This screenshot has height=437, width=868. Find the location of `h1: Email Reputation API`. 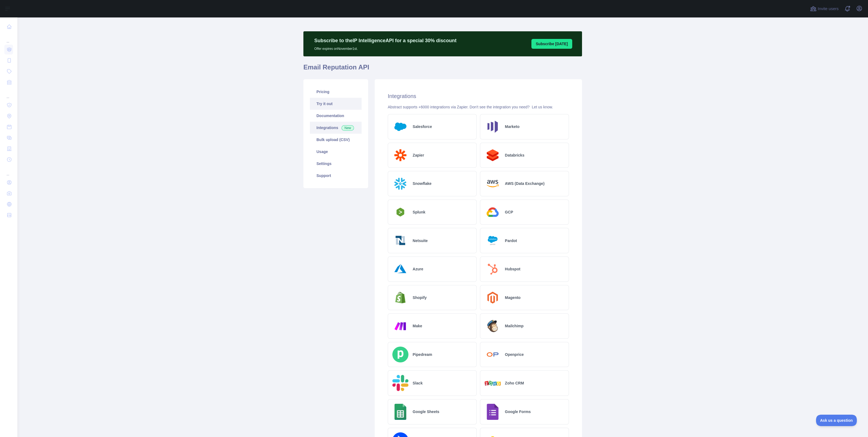

h1: Email Reputation API is located at coordinates (443, 70).